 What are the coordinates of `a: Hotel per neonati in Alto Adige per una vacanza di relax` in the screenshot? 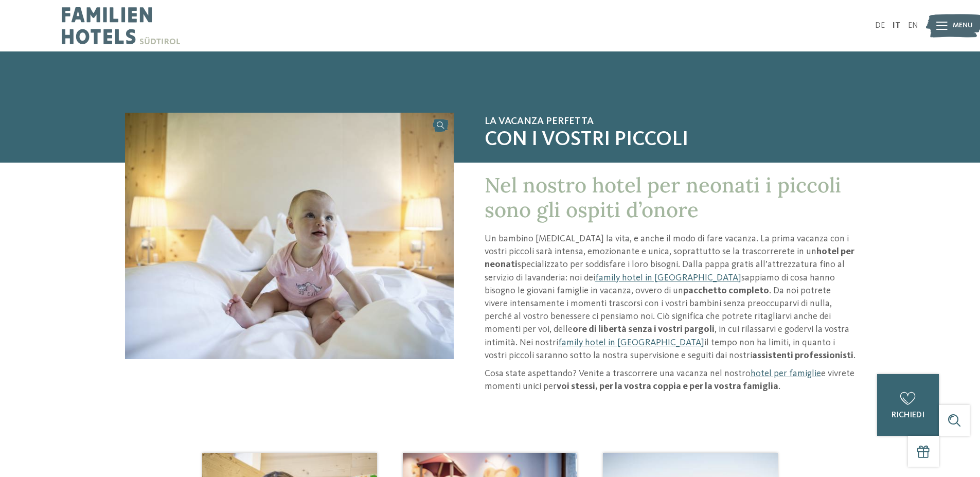 It's located at (289, 235).